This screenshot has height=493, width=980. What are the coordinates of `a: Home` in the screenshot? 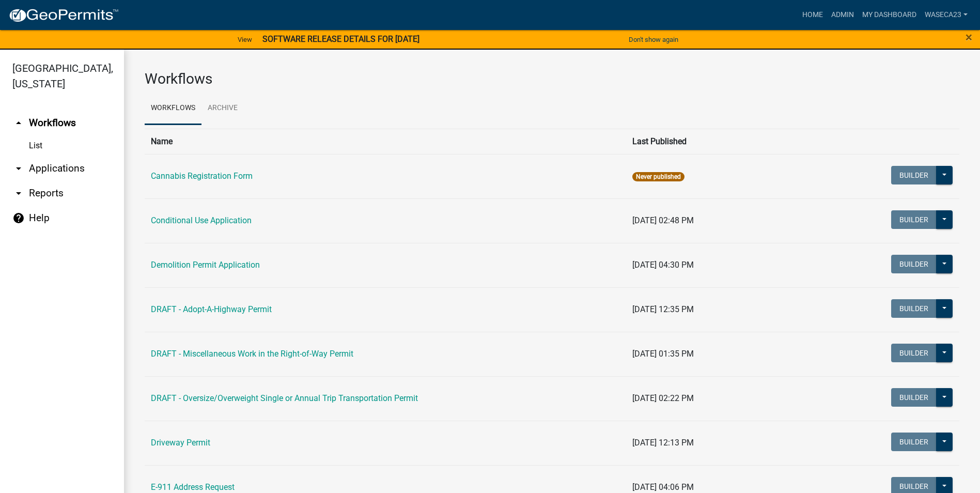 It's located at (812, 15).